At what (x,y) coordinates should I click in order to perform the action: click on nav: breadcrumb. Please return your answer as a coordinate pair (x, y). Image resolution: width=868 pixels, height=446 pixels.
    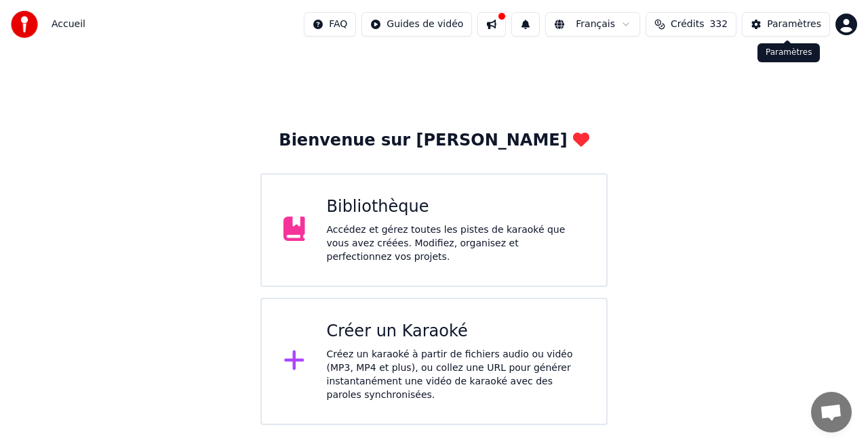
    Looking at the image, I should click on (68, 24).